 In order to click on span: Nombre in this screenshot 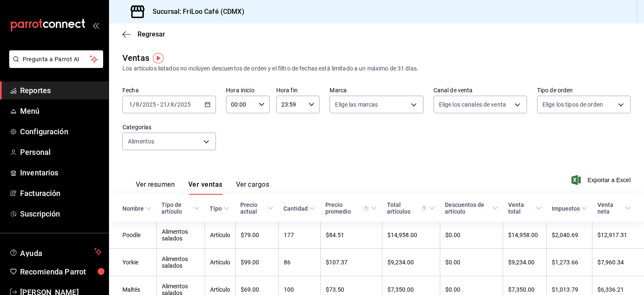, I will do `click(137, 209)`.